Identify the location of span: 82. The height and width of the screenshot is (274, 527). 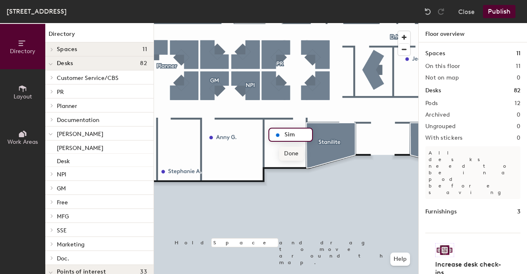
(143, 63).